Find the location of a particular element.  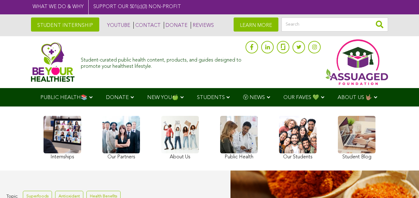

img: Assuaged App is located at coordinates (356, 62).